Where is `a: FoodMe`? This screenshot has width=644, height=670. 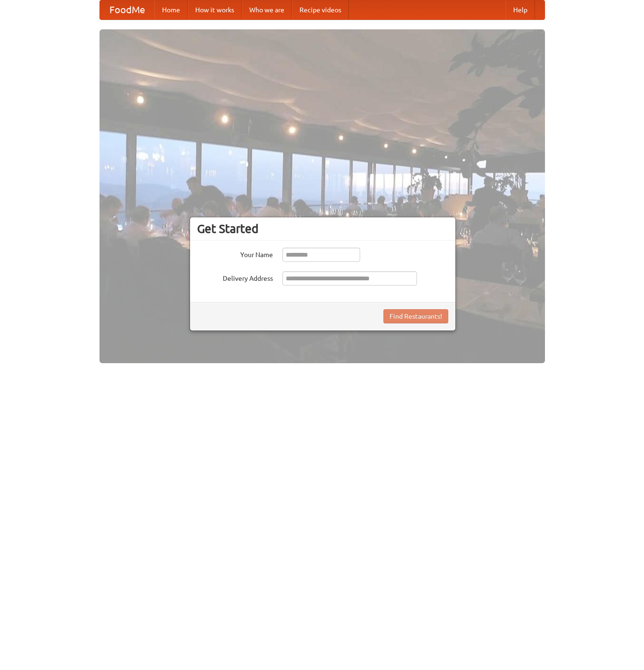
a: FoodMe is located at coordinates (127, 10).